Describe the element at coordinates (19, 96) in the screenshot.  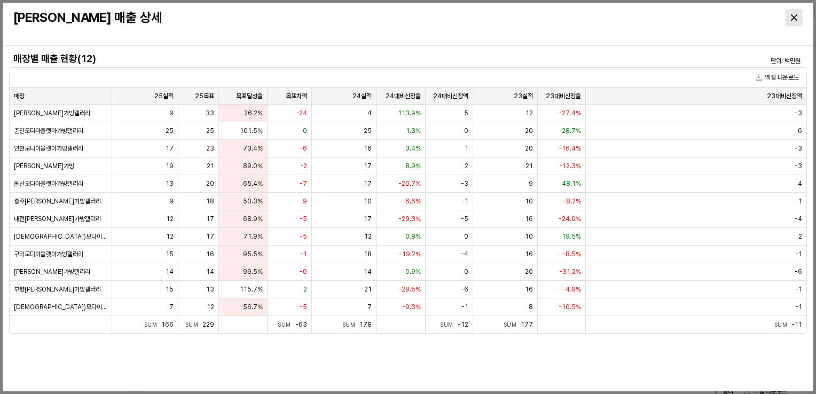
I see `span: 매장` at that location.